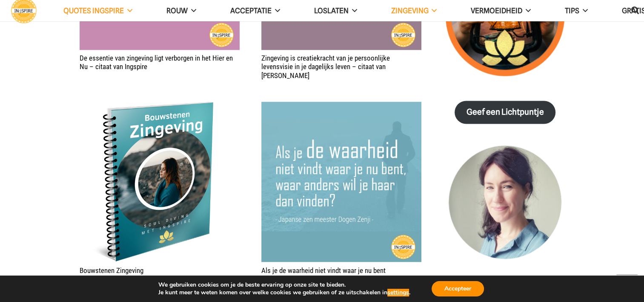 The width and height of the screenshot is (644, 302). I want to click on p: We gebruiken cookies om je de beste ervaring op onze site te bieden., so click(285, 285).